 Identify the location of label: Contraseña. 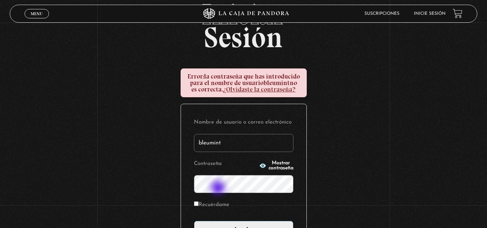
(225, 164).